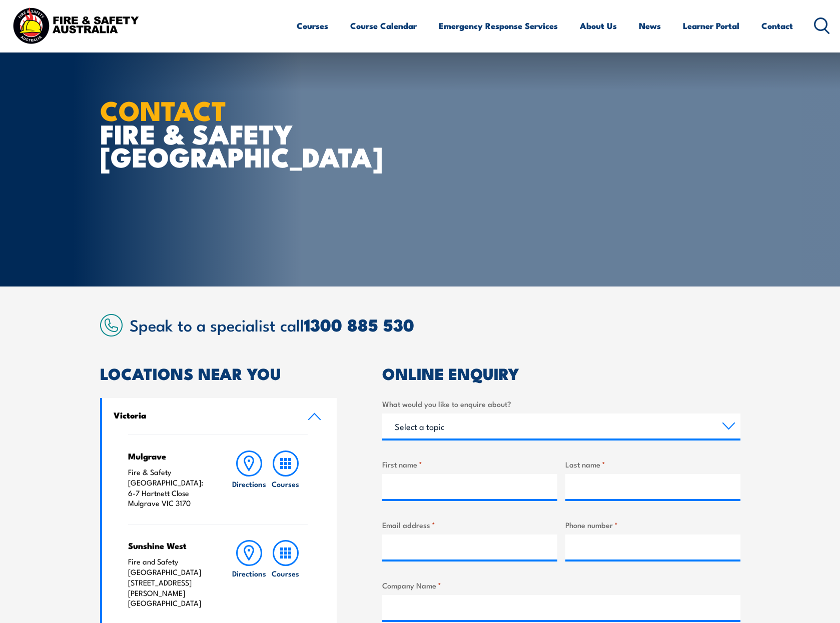  I want to click on label: Company Name, so click(561, 585).